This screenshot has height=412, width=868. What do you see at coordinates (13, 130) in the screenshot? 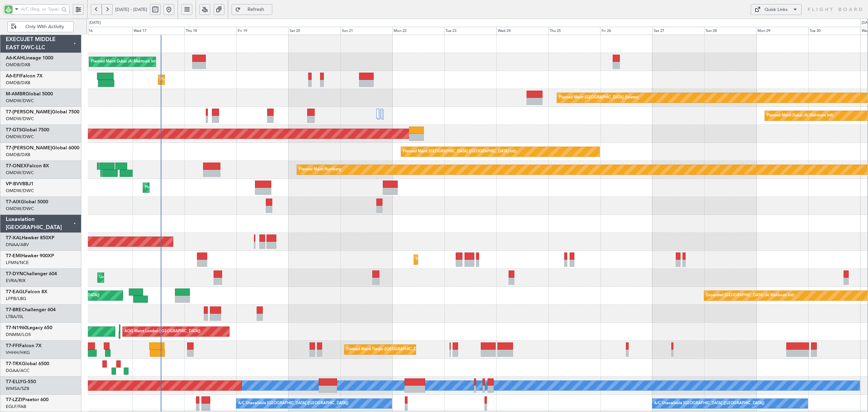
I see `span: T7-GTS` at bounding box center [13, 130].